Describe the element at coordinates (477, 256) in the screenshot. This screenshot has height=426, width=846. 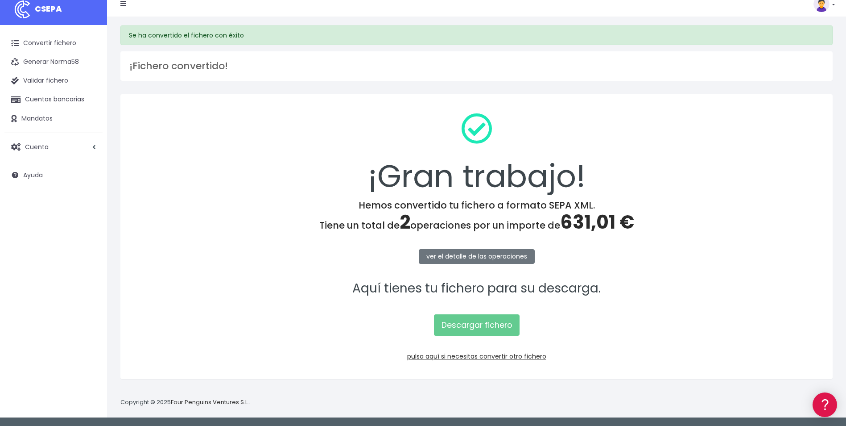
I see `a: ver el detalle de las operaciones` at that location.